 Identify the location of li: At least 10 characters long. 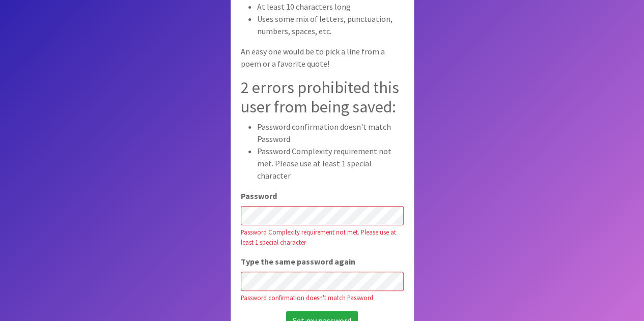
(330, 7).